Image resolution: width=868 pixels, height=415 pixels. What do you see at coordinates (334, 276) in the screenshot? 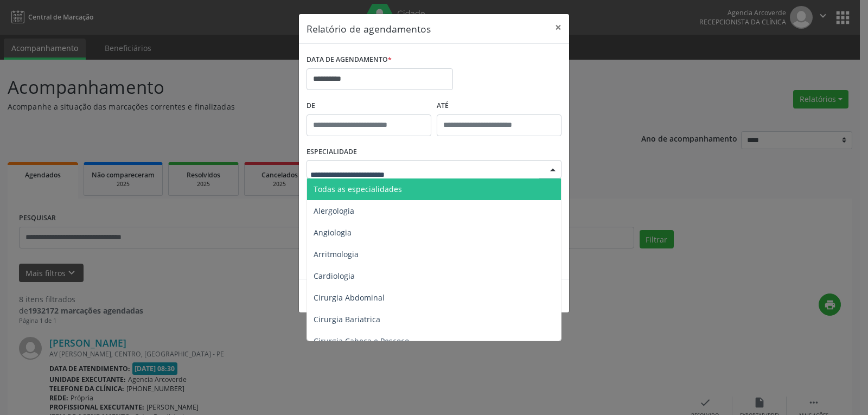
I see `span: Cardiologia` at bounding box center [334, 276].